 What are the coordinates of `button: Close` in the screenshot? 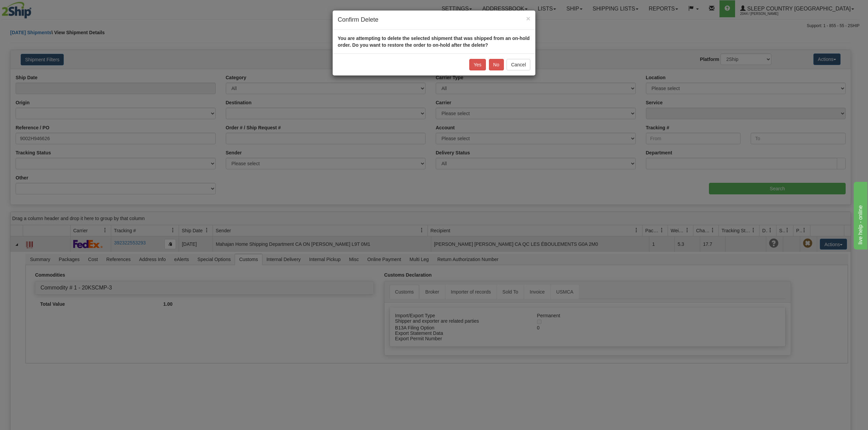 It's located at (528, 19).